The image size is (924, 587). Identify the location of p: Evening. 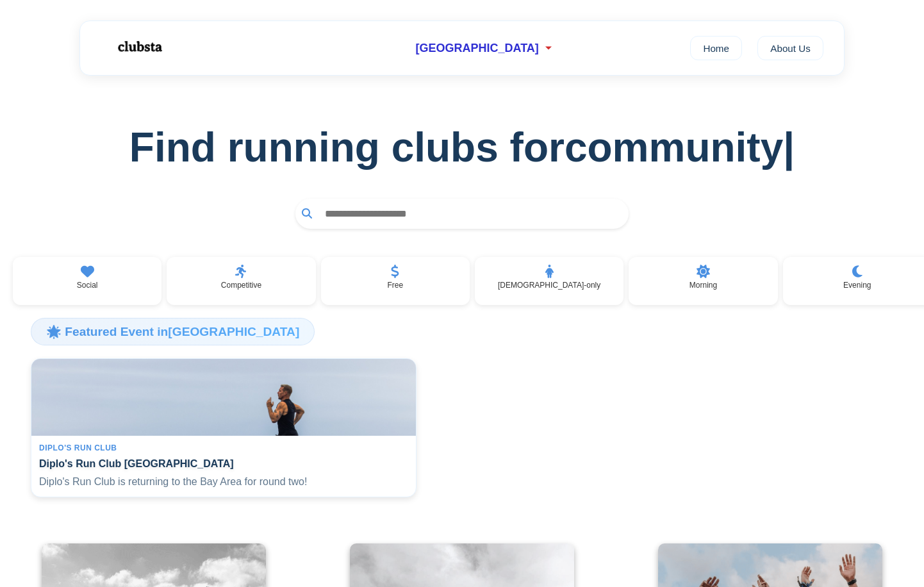
(857, 285).